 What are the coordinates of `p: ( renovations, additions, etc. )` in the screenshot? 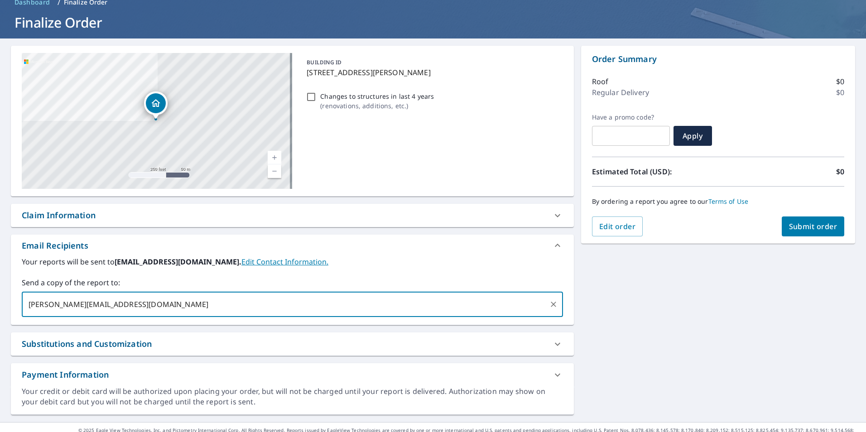 It's located at (377, 106).